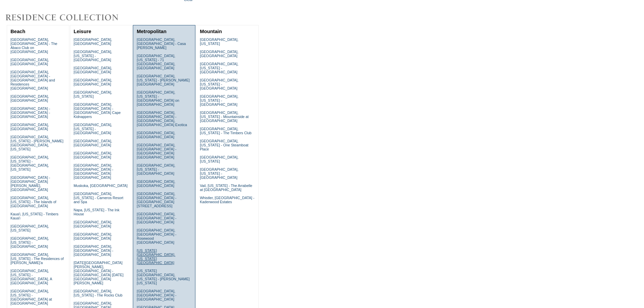 This screenshot has width=644, height=308. Describe the element at coordinates (82, 31) in the screenshot. I see `a: Leisure` at that location.